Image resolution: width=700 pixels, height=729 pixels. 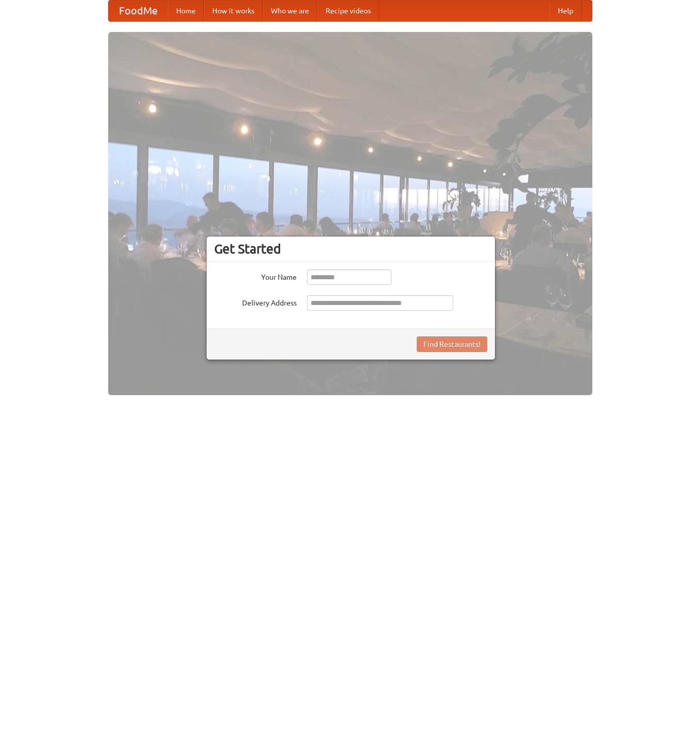 I want to click on label: Your Name, so click(x=255, y=275).